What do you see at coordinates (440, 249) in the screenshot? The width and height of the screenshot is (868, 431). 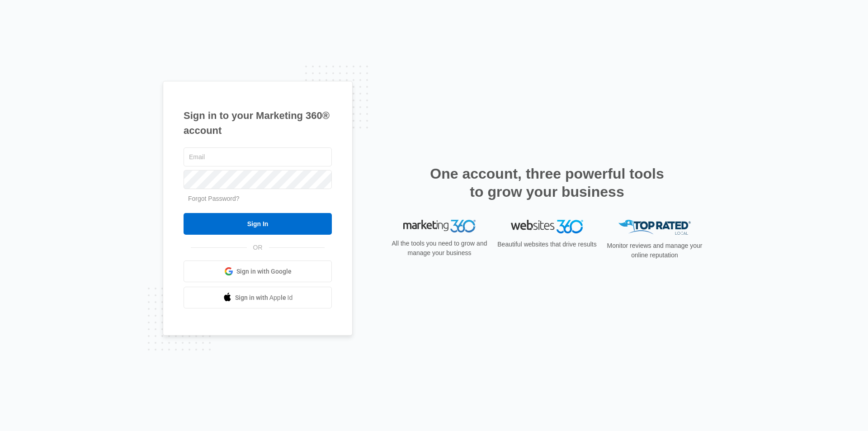 I see `p: All the tools you need to grow and manage your business` at bounding box center [440, 249].